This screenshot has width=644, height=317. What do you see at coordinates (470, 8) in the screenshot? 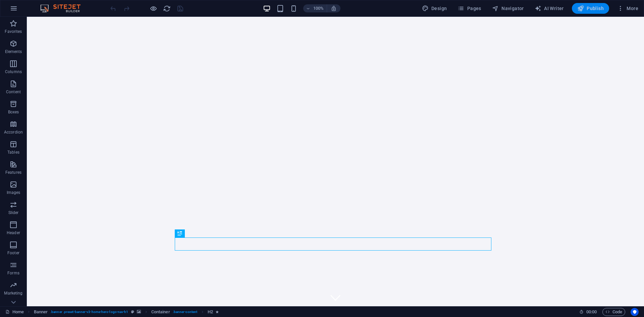
I see `span: Pages` at bounding box center [470, 8].